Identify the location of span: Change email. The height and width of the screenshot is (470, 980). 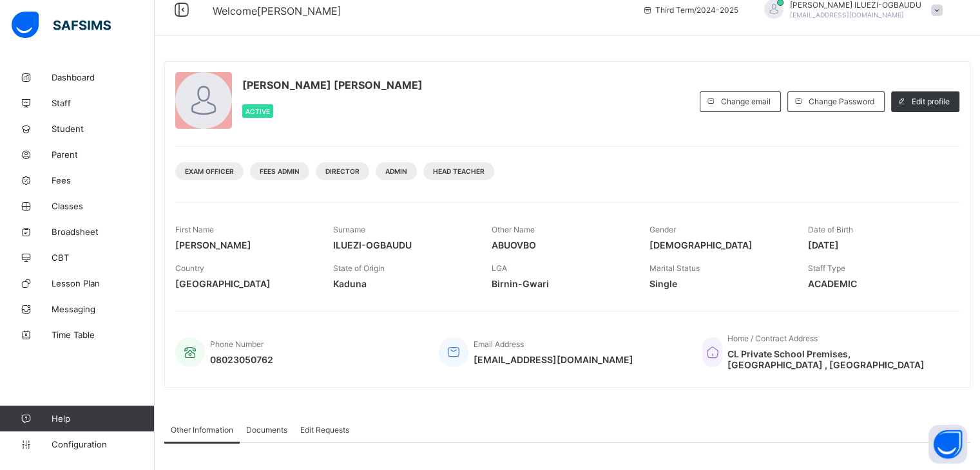
(745, 101).